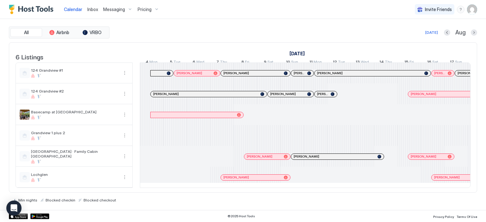 This screenshot has width=486, height=222. I want to click on span: 15, so click(406, 63).